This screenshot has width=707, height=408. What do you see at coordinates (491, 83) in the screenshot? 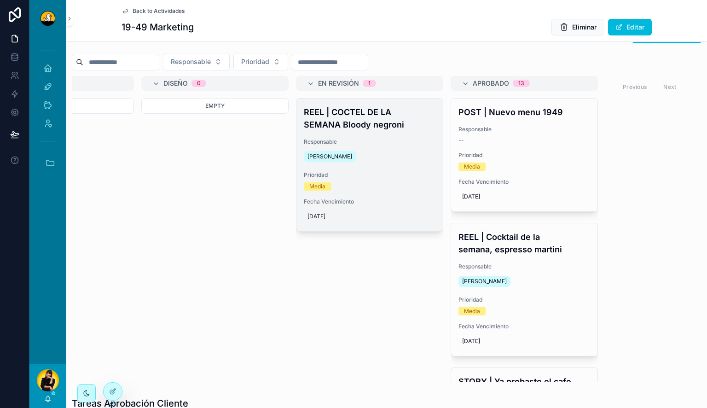
I see `span: Aprobado` at bounding box center [491, 83].